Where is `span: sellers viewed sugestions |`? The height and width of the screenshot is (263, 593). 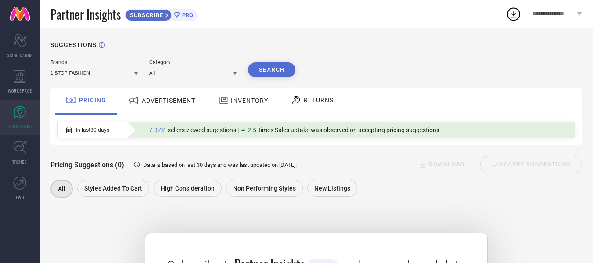
span: sellers viewed sugestions | is located at coordinates (203, 130).